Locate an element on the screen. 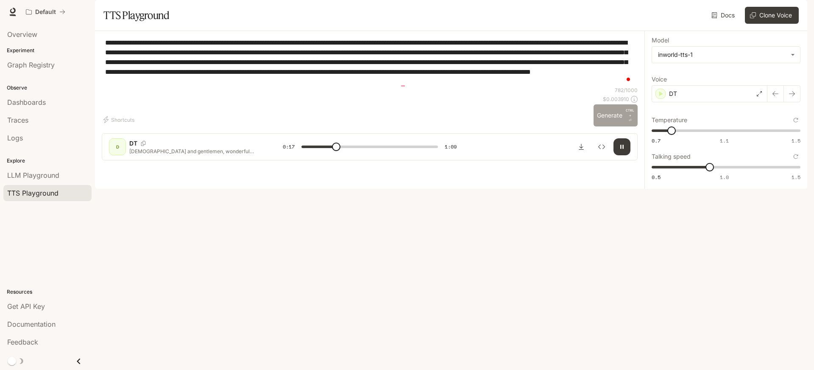 Image resolution: width=814 pixels, height=370 pixels. p: Default is located at coordinates (45, 12).